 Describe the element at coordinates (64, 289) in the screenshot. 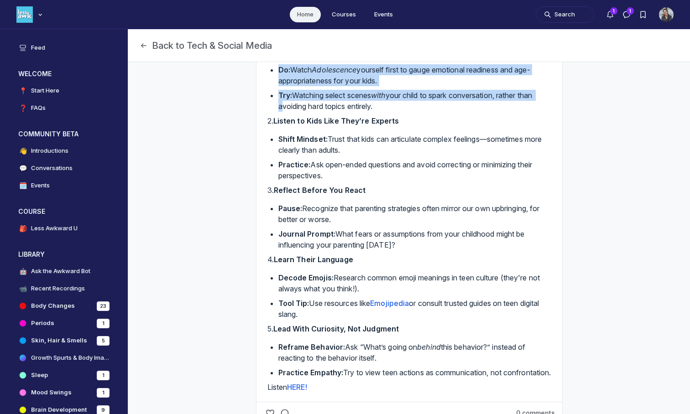

I see `a: 📹Recent Recordings` at that location.